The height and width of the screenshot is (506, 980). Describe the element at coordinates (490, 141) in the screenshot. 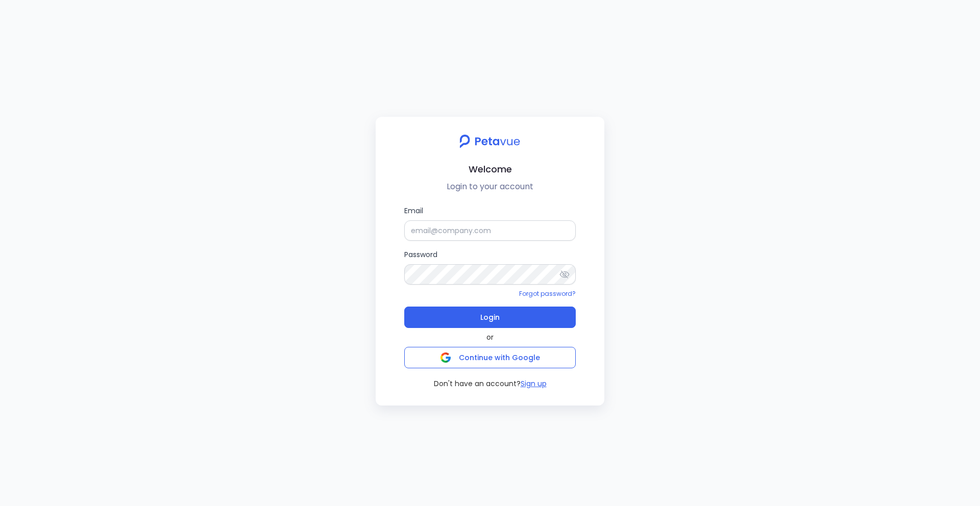

I see `img: petavue logo` at that location.